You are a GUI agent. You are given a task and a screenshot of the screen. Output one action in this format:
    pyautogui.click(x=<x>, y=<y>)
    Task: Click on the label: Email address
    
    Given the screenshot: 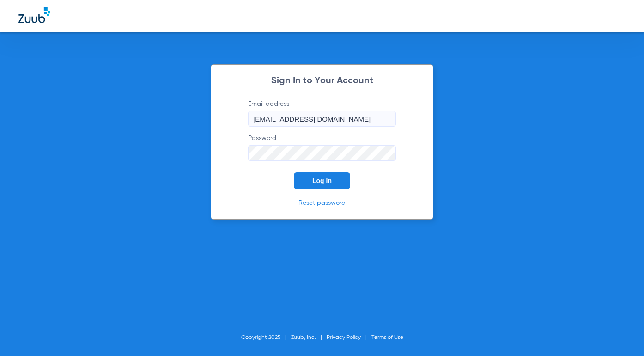 What is the action you would take?
    pyautogui.click(x=322, y=113)
    